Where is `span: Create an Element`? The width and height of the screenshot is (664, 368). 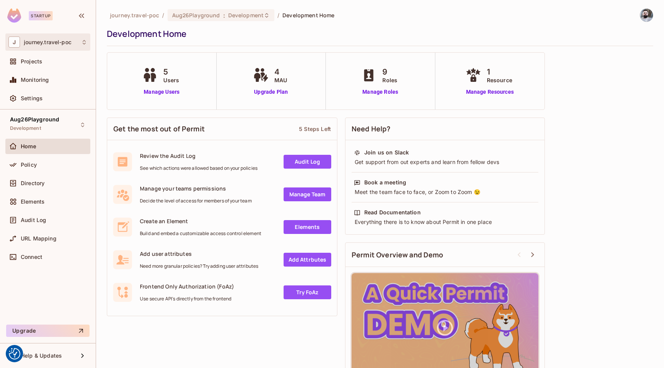 span: Create an Element is located at coordinates (200, 221).